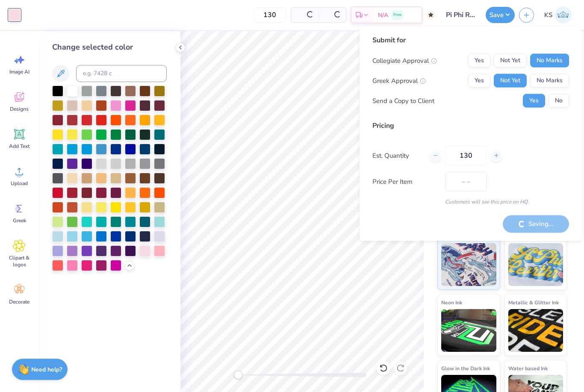 Image resolution: width=584 pixels, height=392 pixels. I want to click on button: Save, so click(500, 15).